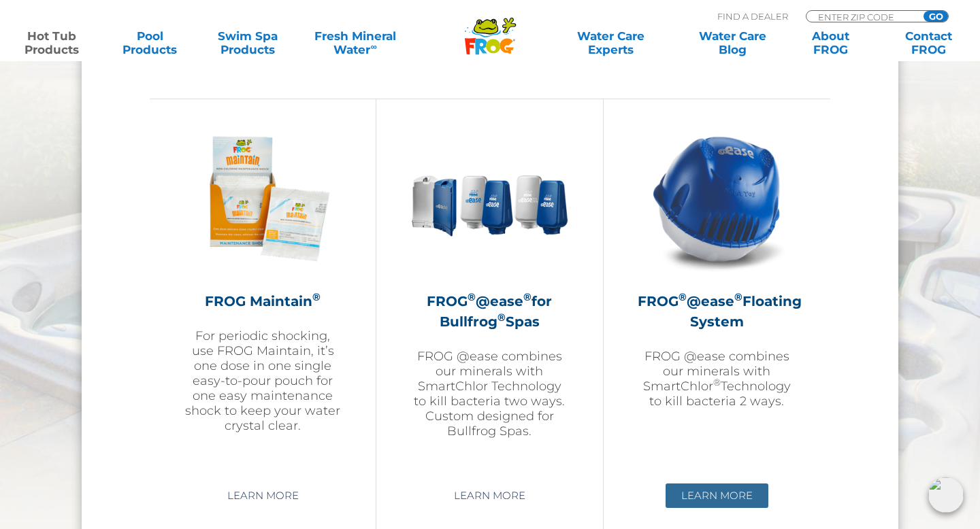  Describe the element at coordinates (489, 296) in the screenshot. I see `a: FROG®@ease®for Bullfrog®SpasFROG @ease combines our minerals with SmartChlor Technology to kill b...` at that location.